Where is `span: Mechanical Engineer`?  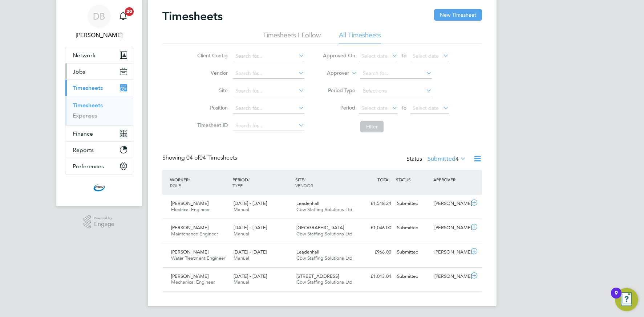 span: Mechanical Engineer is located at coordinates (193, 282).